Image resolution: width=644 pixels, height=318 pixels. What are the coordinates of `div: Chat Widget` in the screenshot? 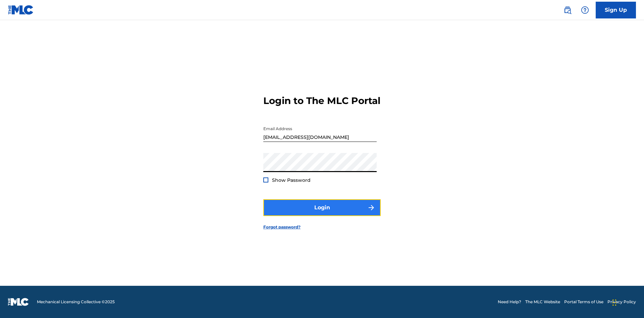 It's located at (627, 301).